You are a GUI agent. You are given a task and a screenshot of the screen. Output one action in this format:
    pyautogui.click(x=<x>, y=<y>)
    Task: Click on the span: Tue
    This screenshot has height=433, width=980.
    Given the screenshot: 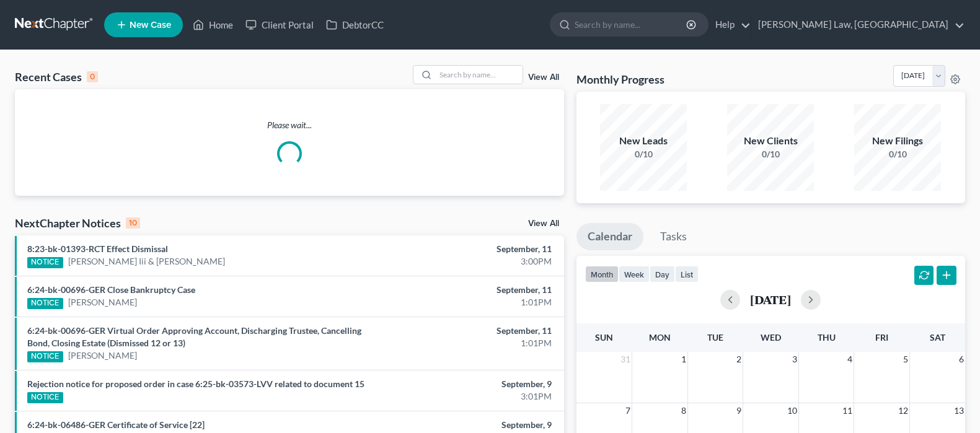 What is the action you would take?
    pyautogui.click(x=715, y=337)
    